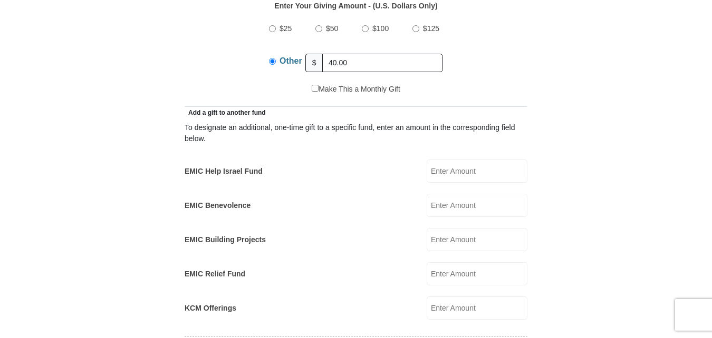 The width and height of the screenshot is (712, 338). I want to click on input: Make This a Monthly Gift, so click(315, 88).